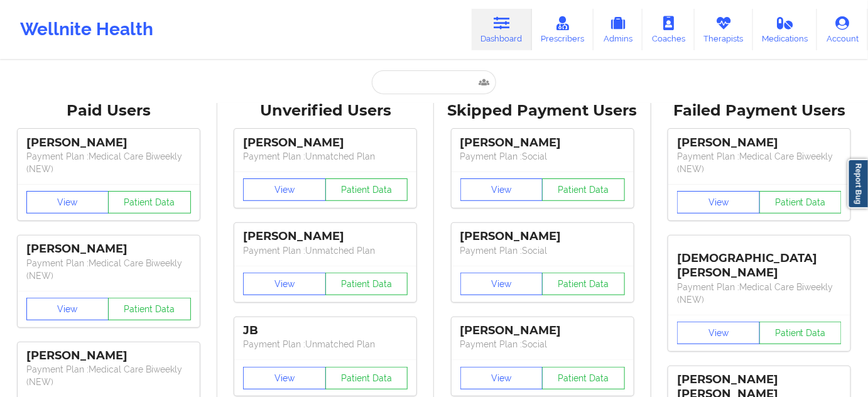 Image resolution: width=868 pixels, height=397 pixels. Describe the element at coordinates (668, 30) in the screenshot. I see `a: Coaches` at that location.